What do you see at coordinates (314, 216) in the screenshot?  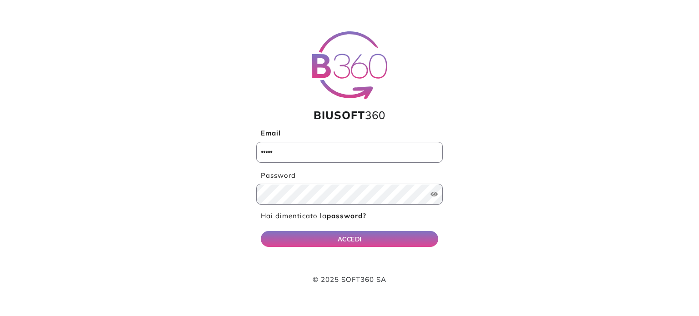 I see `a: Hai dimenticato lapassword?` at bounding box center [314, 216].